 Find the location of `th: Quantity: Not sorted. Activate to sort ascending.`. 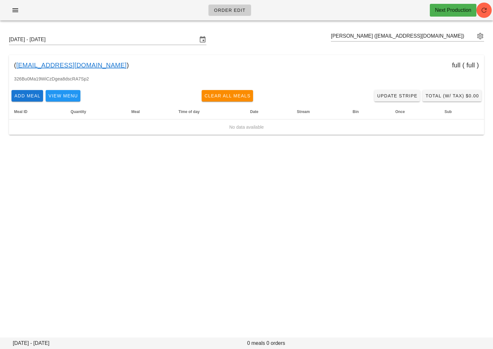

th: Quantity: Not sorted. Activate to sort ascending. is located at coordinates (96, 112).